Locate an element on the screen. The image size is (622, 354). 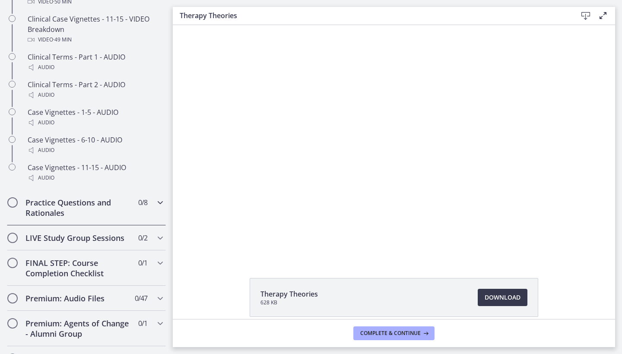
h2: Practice Questions and Rationales is located at coordinates (78, 208).